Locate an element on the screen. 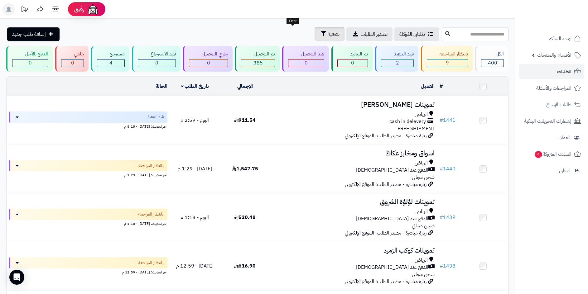 This screenshot has width=588, height=294. div: قيد التنفيذ is located at coordinates (397, 54).